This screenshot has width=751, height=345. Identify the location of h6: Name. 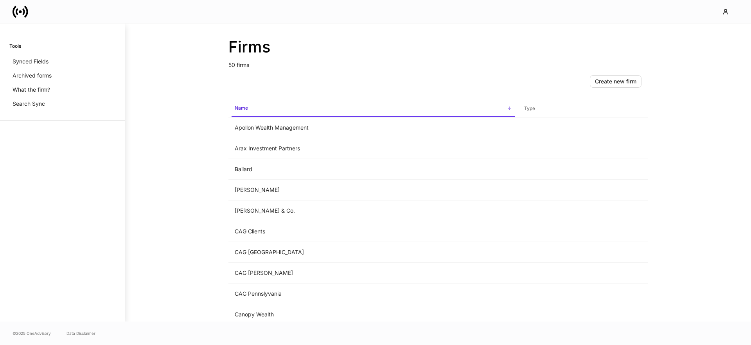
(241, 108).